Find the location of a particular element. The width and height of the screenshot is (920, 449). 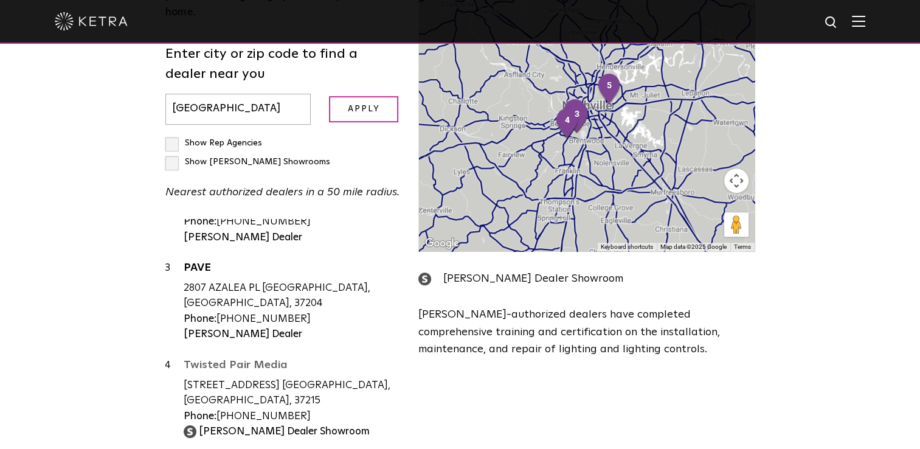

button: Drag Pegman onto the map to open Street View is located at coordinates (736, 224).